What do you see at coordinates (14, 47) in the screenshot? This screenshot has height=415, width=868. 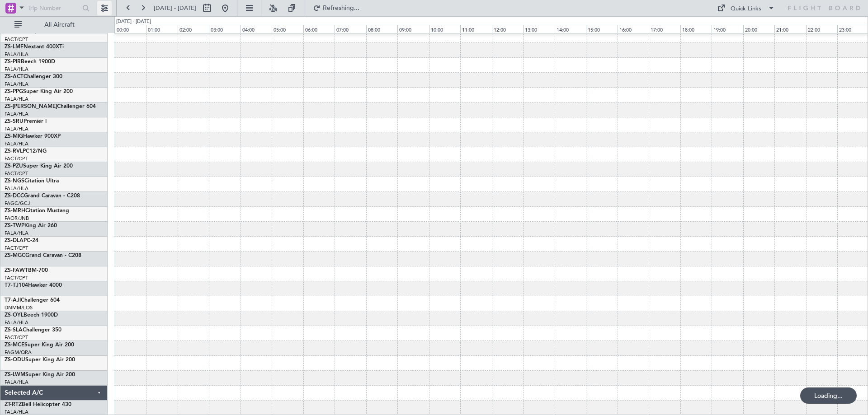 I see `span: ZS-LMF` at bounding box center [14, 47].